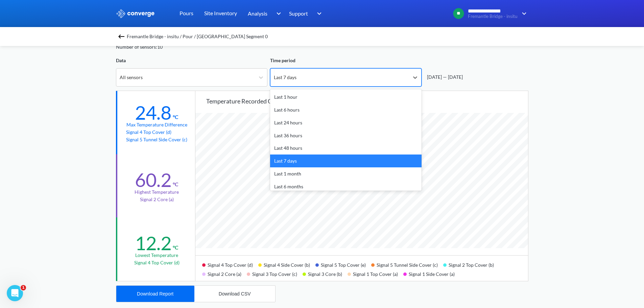 This screenshot has width=644, height=308. I want to click on div: Last 48 hours, so click(346, 148).